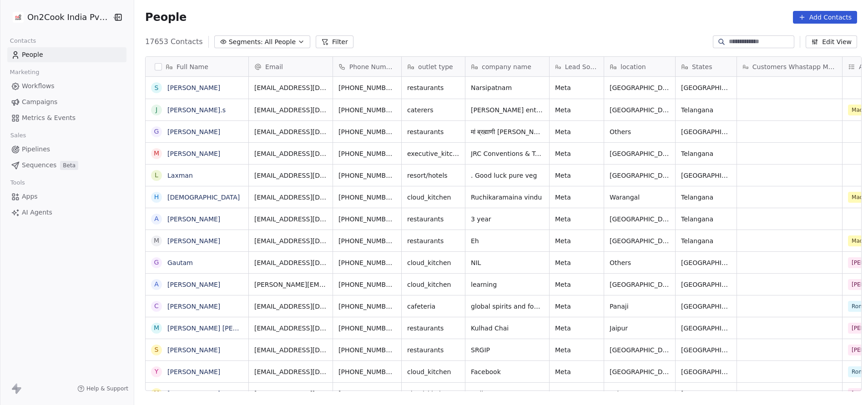  Describe the element at coordinates (197, 66) in the screenshot. I see `div: Full Name` at that location.